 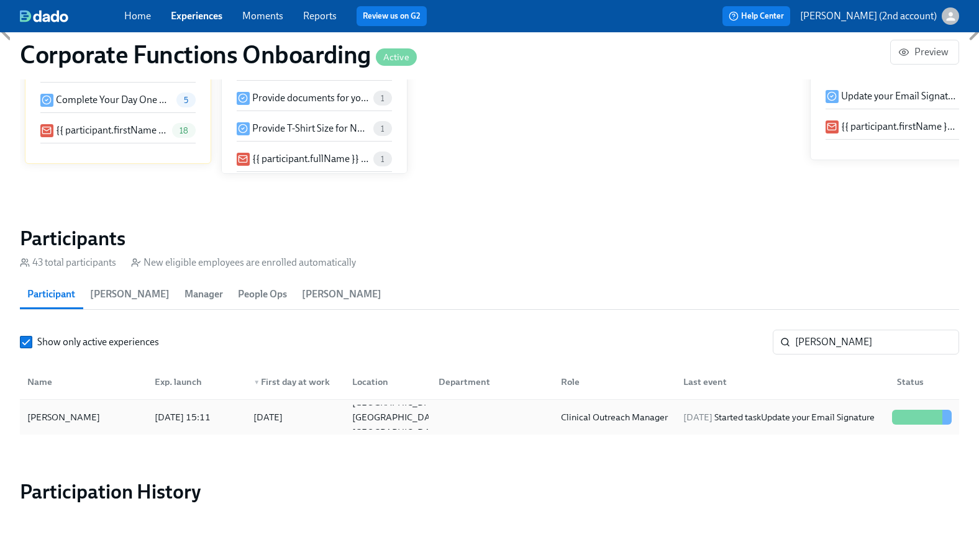 I want to click on a: dado, so click(x=72, y=16).